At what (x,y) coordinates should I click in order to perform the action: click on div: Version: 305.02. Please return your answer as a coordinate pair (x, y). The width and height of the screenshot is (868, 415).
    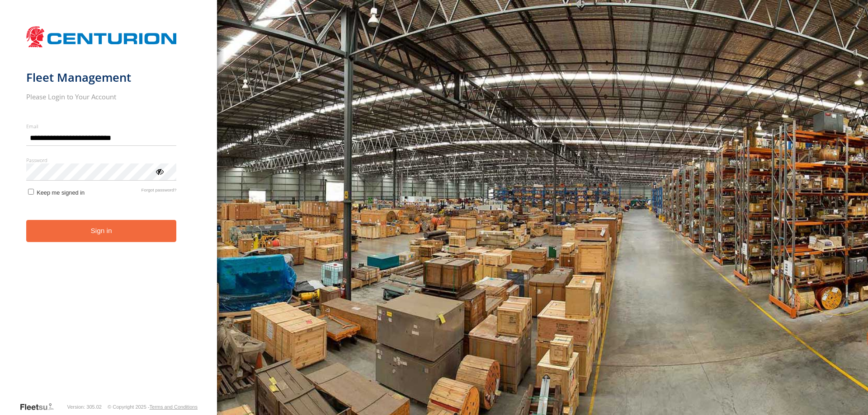
    Looking at the image, I should click on (85, 407).